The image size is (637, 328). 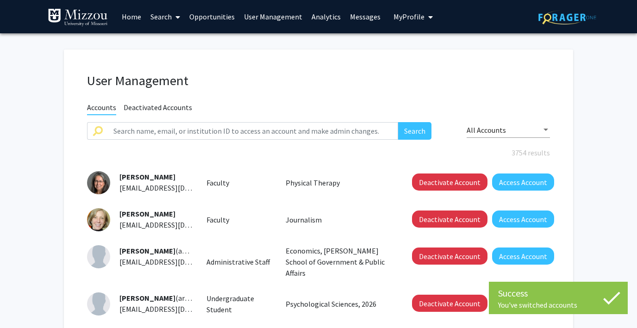 What do you see at coordinates (486, 130) in the screenshot?
I see `span: All Accounts` at bounding box center [486, 130].